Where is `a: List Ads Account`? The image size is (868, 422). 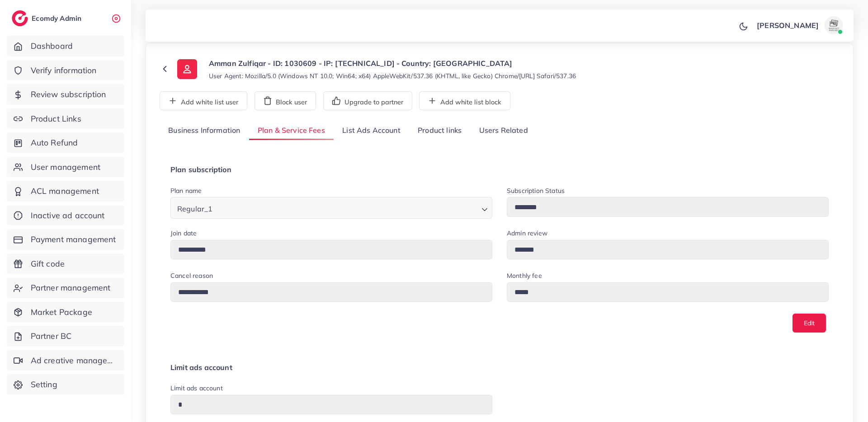 a: List Ads Account is located at coordinates (371, 131).